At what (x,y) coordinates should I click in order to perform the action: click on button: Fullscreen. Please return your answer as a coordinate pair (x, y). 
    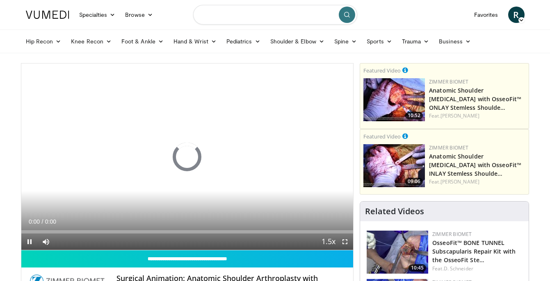
    Looking at the image, I should click on (345, 242).